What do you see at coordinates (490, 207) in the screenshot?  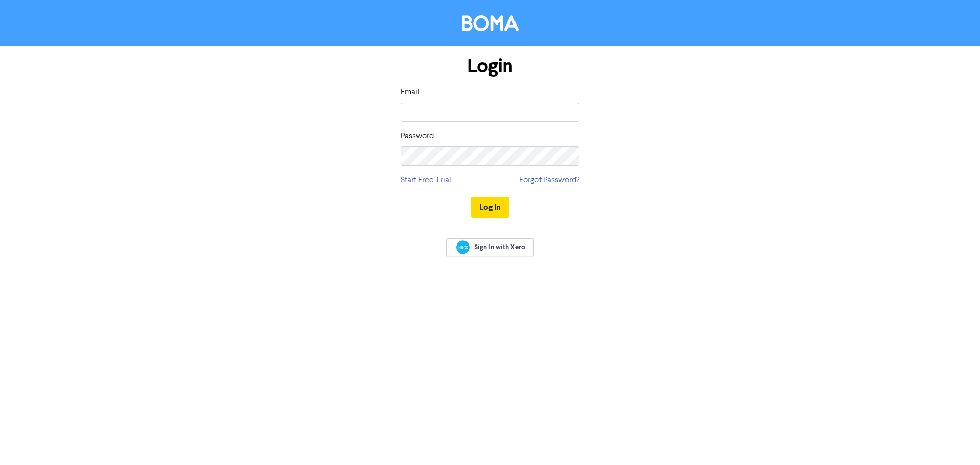 I see `button: Log In` at bounding box center [490, 207].